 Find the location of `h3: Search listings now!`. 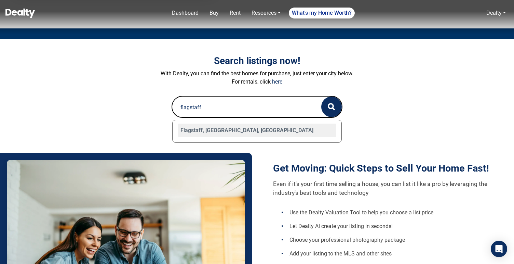

h3: Search listings now! is located at coordinates (257, 61).